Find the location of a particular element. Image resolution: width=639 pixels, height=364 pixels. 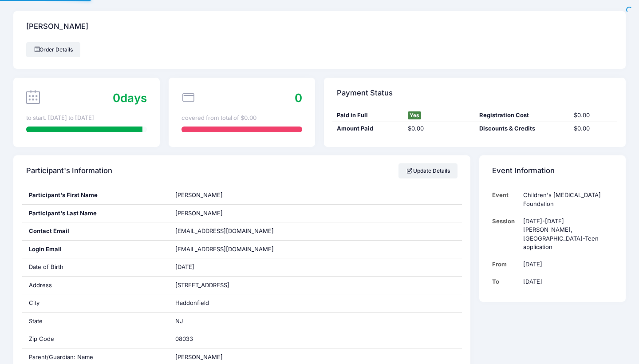

div: Address is located at coordinates (95, 285).